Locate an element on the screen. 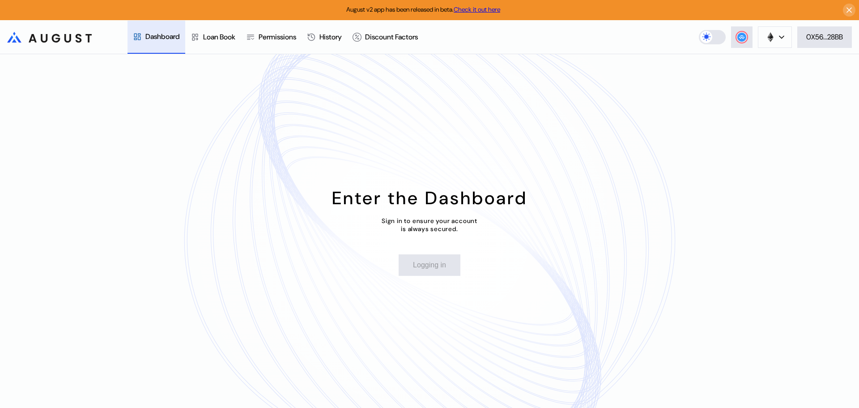 This screenshot has width=859, height=408. a: Check it out here is located at coordinates (477, 9).